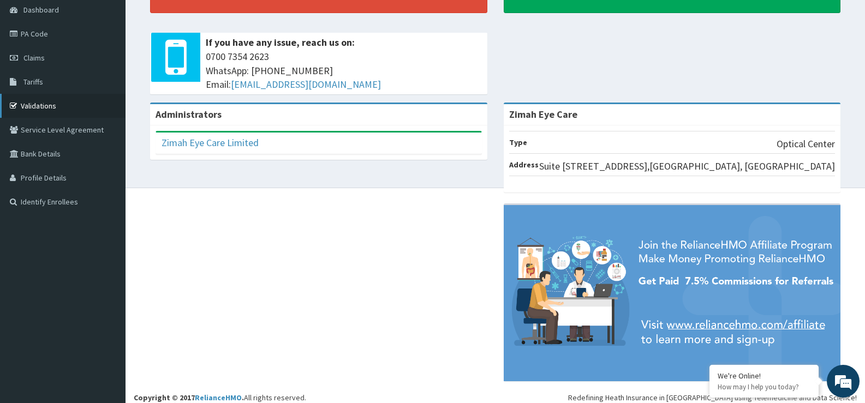  Describe the element at coordinates (33, 82) in the screenshot. I see `span: Tariffs` at that location.